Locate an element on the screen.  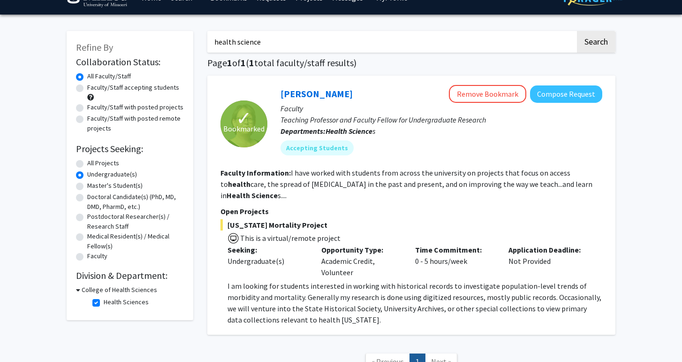
span: This is a virtual/remote project is located at coordinates (290, 238).